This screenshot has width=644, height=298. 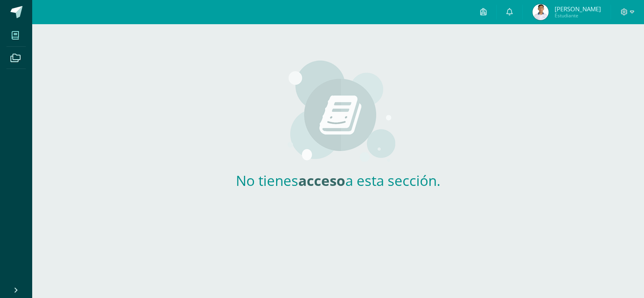 What do you see at coordinates (322, 180) in the screenshot?
I see `strong: acceso` at bounding box center [322, 180].